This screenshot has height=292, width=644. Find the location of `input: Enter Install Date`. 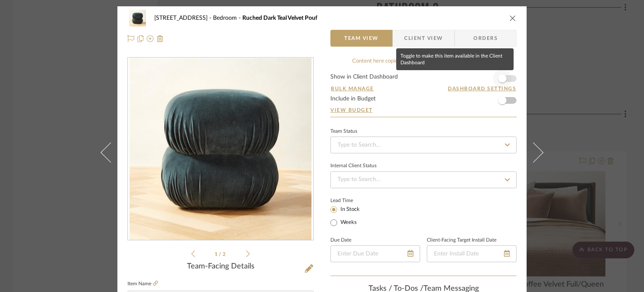

input: Enter Install Date is located at coordinates (472, 254).